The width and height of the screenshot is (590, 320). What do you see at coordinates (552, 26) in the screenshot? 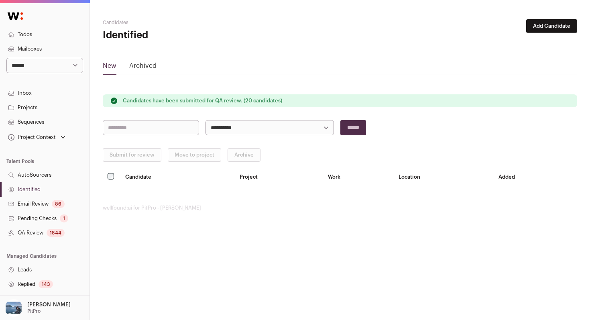
I see `button: Add Candidate` at bounding box center [552, 26].